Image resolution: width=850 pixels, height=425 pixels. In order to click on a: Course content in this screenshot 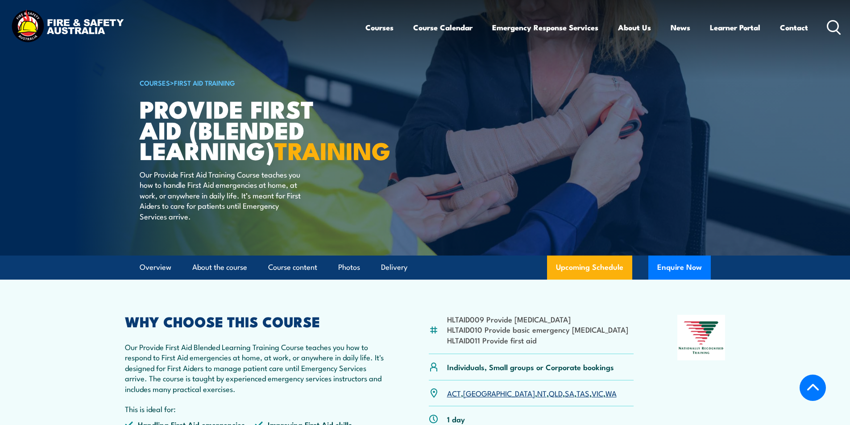, I will do `click(293, 267)`.